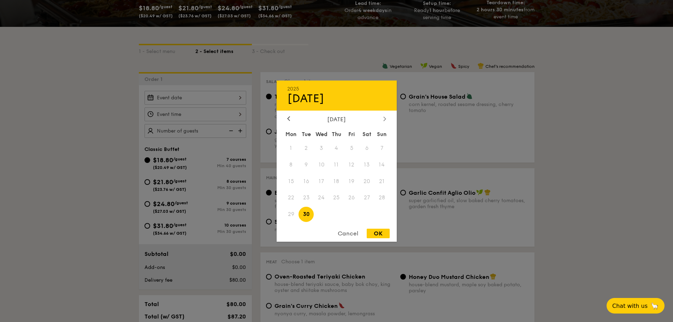 This screenshot has width=673, height=322. I want to click on span: 21, so click(382, 181).